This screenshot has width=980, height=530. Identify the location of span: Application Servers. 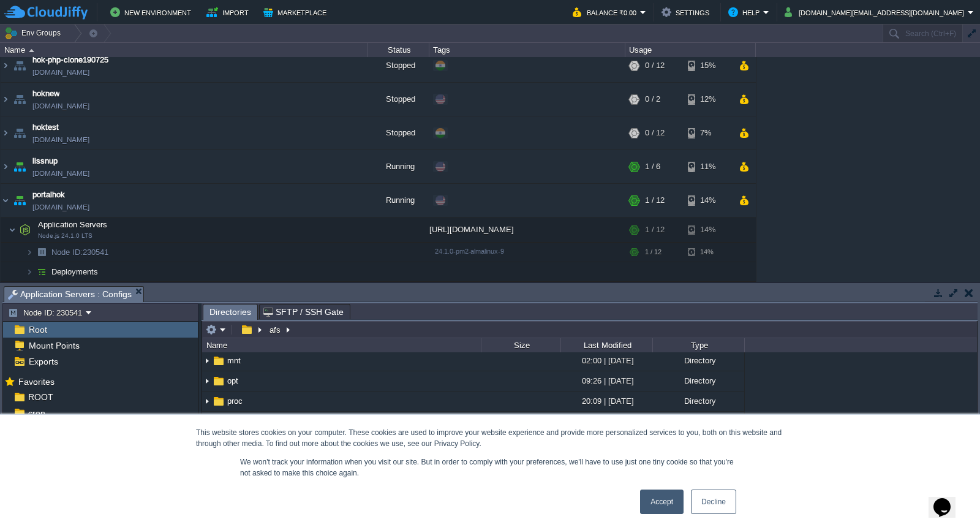
(73, 224).